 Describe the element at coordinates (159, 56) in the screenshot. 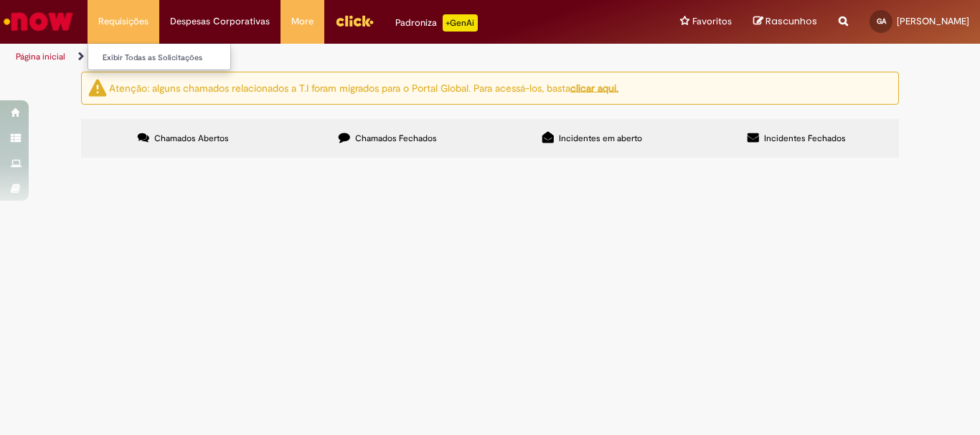

I see `ul: Requisições` at that location.